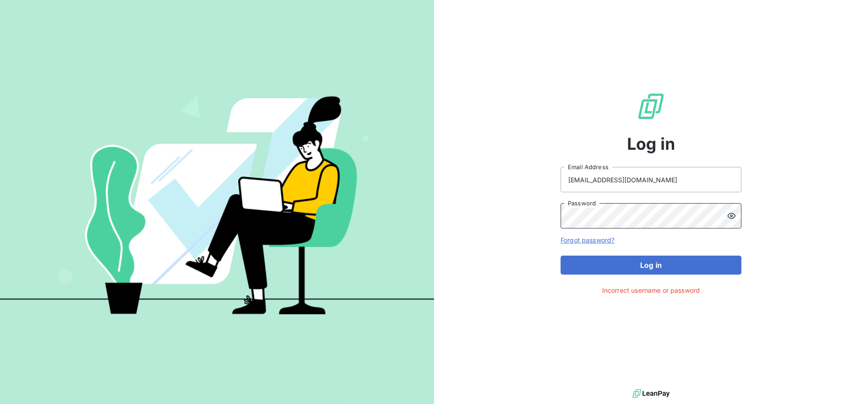 The width and height of the screenshot is (868, 404). Describe the element at coordinates (651, 289) in the screenshot. I see `span: Incorrect username or password` at that location.